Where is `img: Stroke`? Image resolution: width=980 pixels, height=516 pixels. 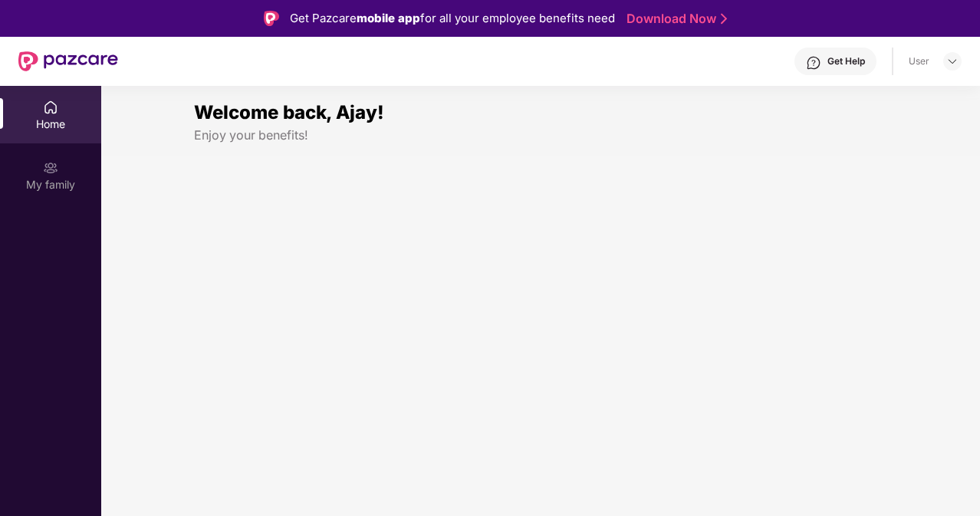
img: Stroke is located at coordinates (724, 18).